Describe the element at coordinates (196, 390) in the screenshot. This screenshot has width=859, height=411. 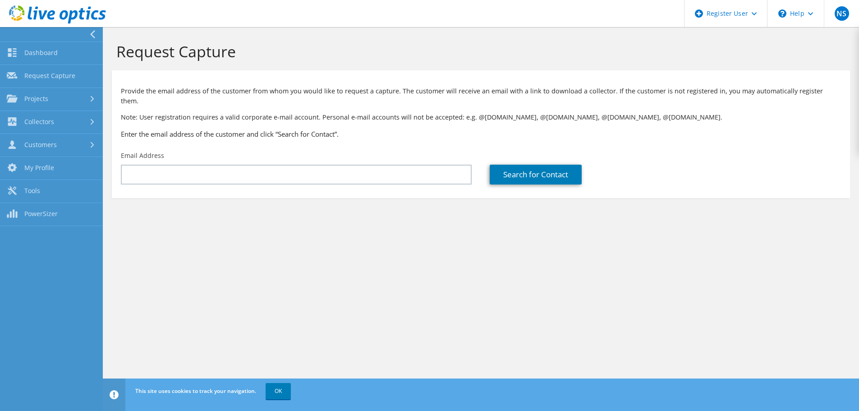
I see `span: This site uses cookies to track your navigation.` at that location.